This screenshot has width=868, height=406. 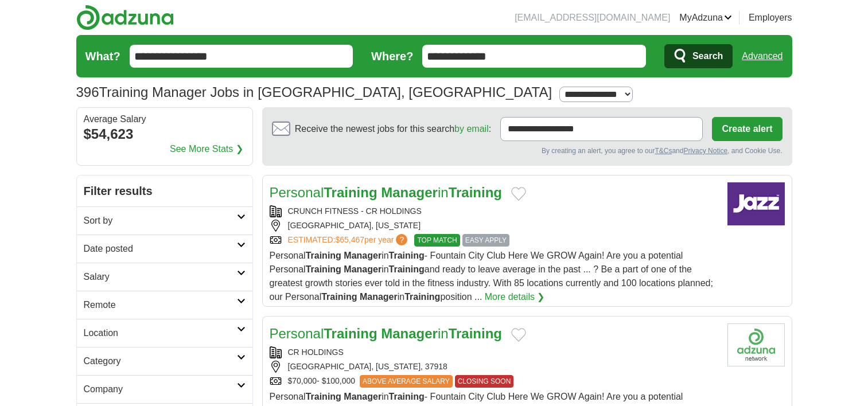 What do you see at coordinates (437, 240) in the screenshot?
I see `span: TOP MATCH` at bounding box center [437, 240].